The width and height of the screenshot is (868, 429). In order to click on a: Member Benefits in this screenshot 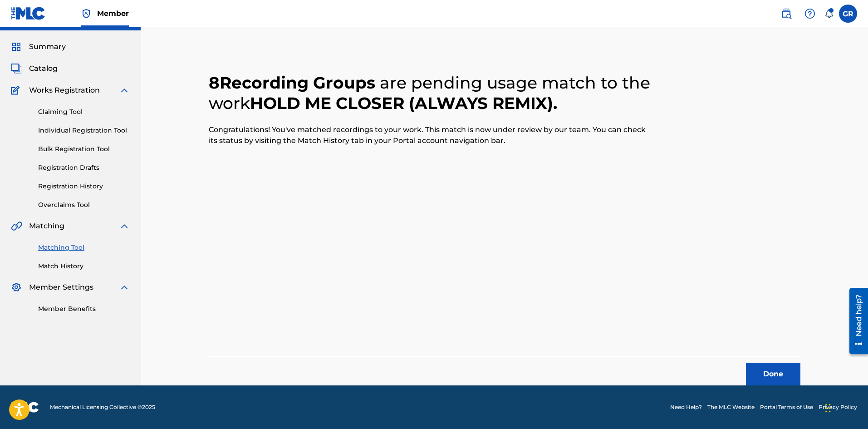, I will do `click(84, 308)`.